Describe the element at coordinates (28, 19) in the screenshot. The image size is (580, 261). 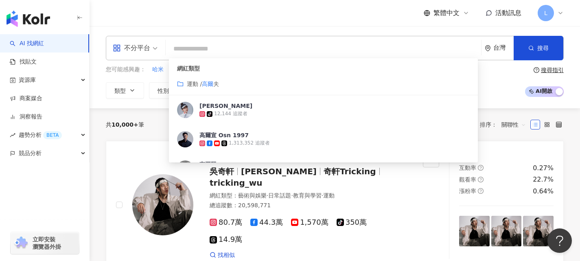
I see `img: logo` at that location.